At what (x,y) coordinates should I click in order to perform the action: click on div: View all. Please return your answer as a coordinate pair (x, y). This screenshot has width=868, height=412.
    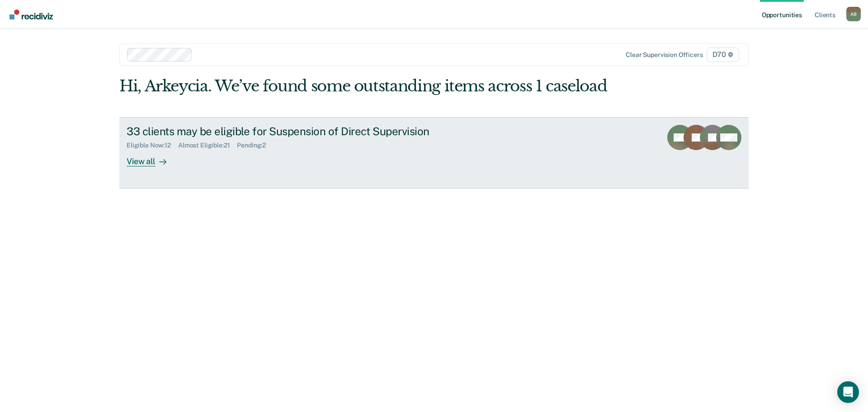
    Looking at the image, I should click on (152, 157).